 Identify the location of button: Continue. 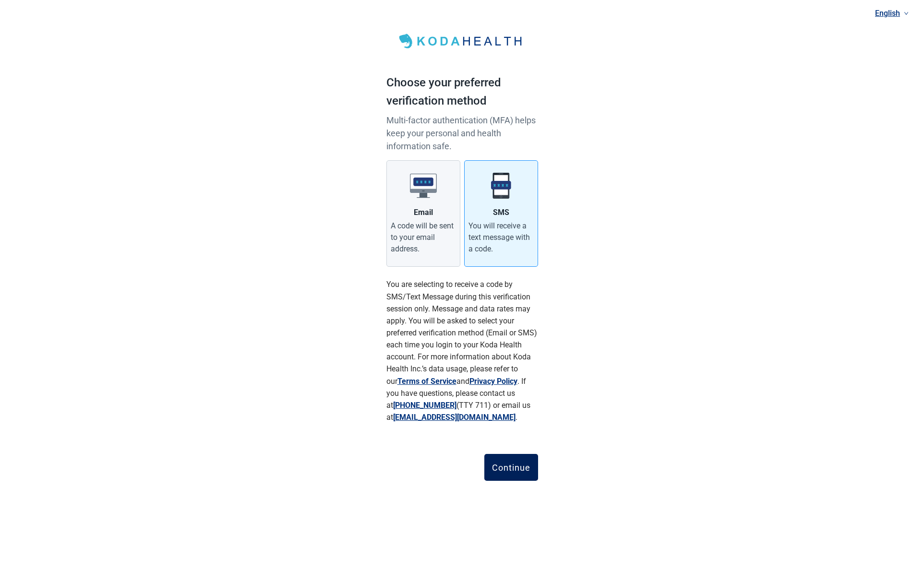
(511, 468).